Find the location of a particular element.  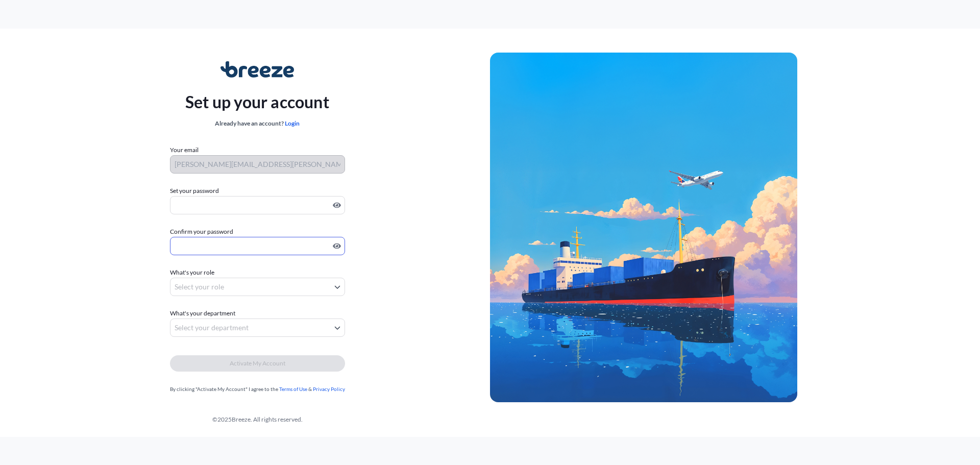

span: Select your role is located at coordinates (199, 287).